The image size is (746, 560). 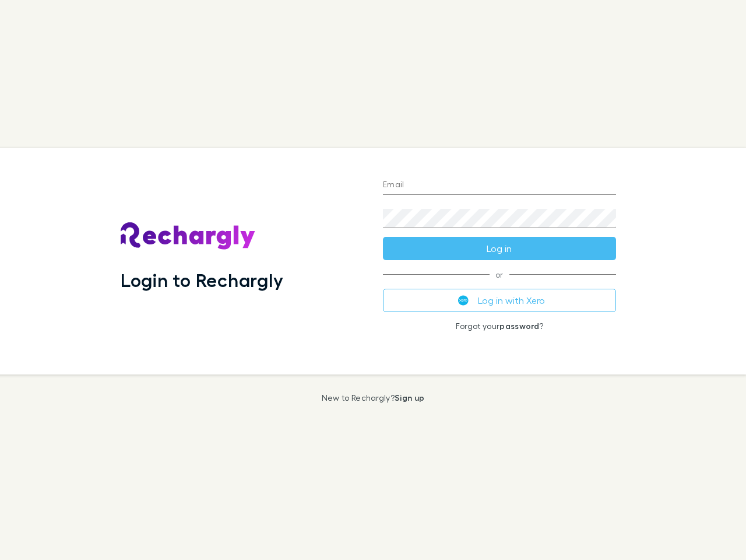 I want to click on button: Log in, so click(x=499, y=248).